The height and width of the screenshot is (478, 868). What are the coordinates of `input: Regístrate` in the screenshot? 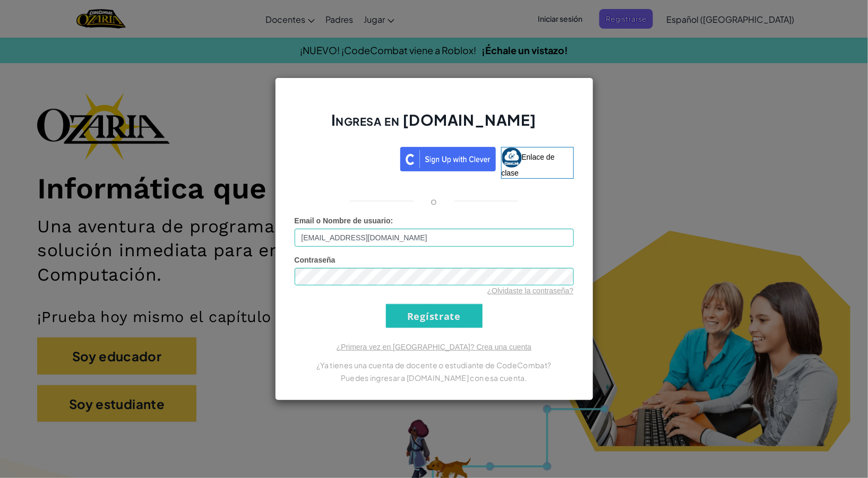 It's located at (434, 316).